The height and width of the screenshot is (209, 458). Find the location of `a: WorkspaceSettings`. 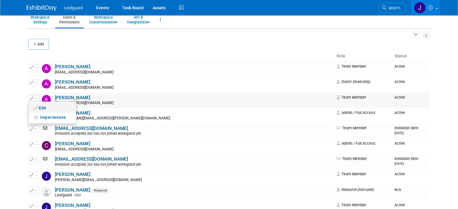

a: WorkspaceSettings is located at coordinates (40, 20).